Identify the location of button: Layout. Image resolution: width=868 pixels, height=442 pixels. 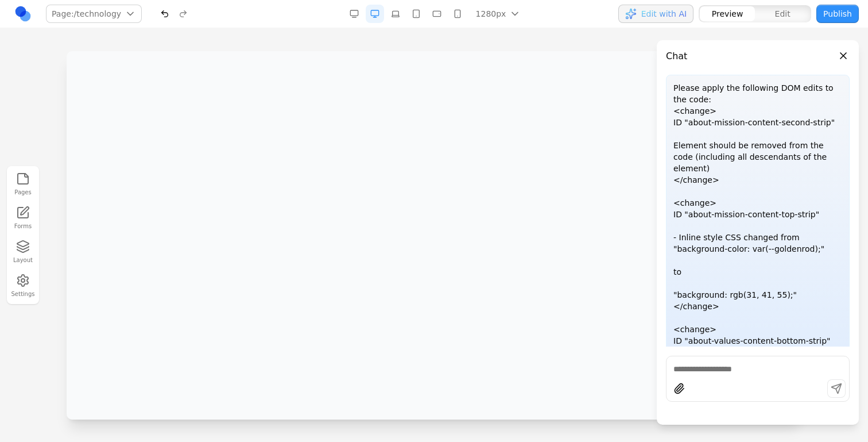
(23, 251).